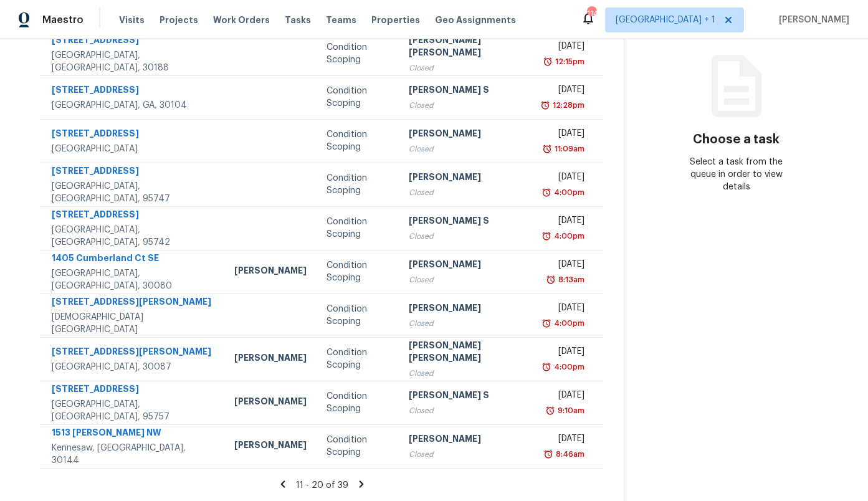  What do you see at coordinates (571, 280) in the screenshot?
I see `div: 8:13am` at bounding box center [571, 280].